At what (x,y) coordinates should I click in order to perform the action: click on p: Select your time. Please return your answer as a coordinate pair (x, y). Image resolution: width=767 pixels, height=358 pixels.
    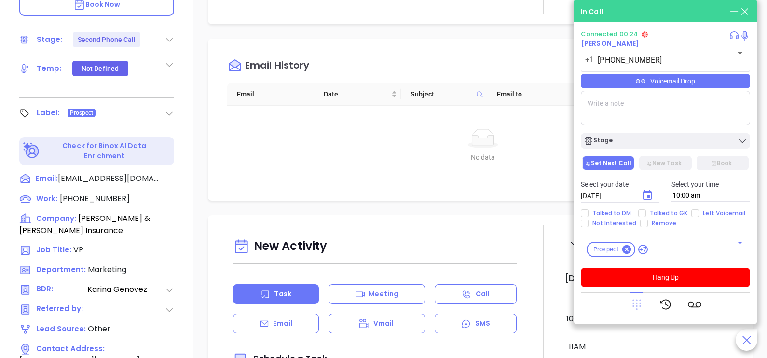
    Looking at the image, I should click on (711, 184).